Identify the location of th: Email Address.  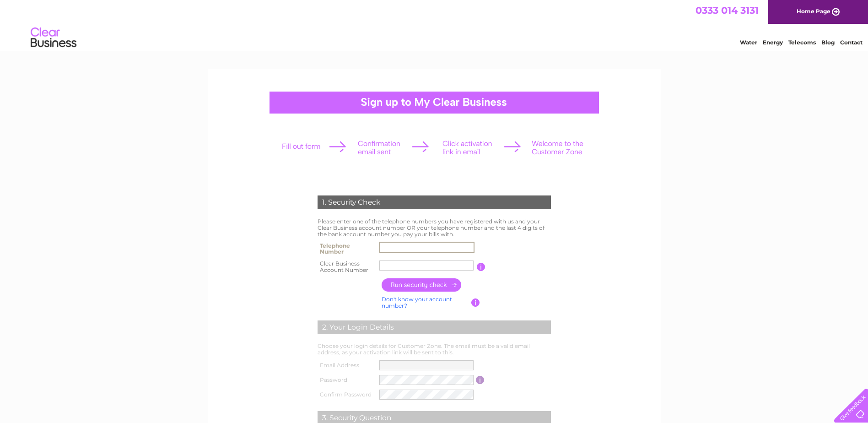
(346, 365).